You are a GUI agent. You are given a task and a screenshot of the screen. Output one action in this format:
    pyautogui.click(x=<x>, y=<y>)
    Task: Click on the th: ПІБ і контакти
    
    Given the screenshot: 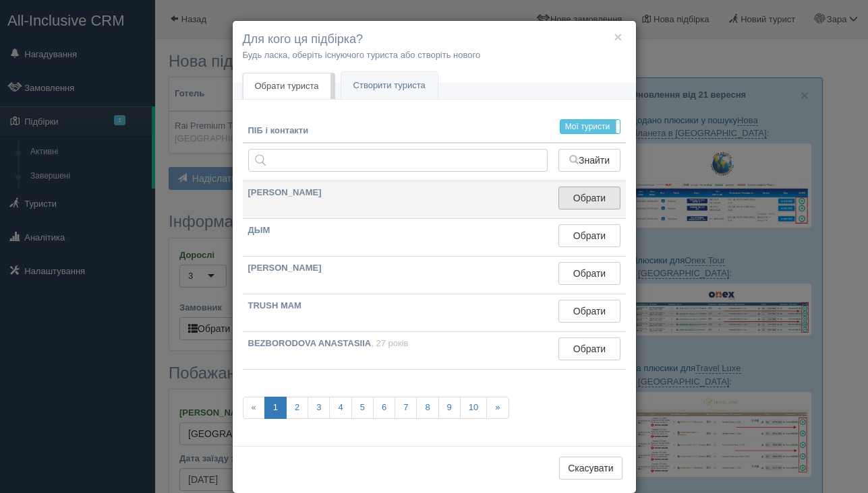 What is the action you would take?
    pyautogui.click(x=398, y=132)
    